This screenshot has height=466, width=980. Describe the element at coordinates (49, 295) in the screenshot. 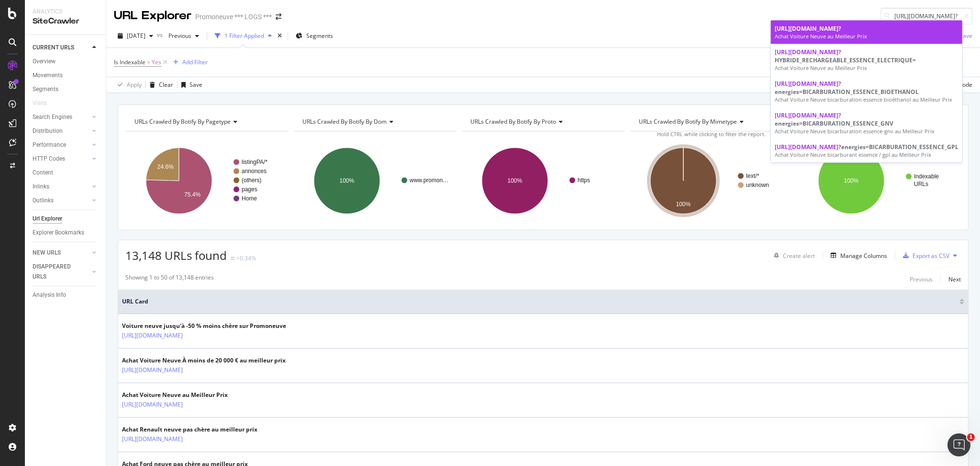

I see `div: Analysis Info` at that location.